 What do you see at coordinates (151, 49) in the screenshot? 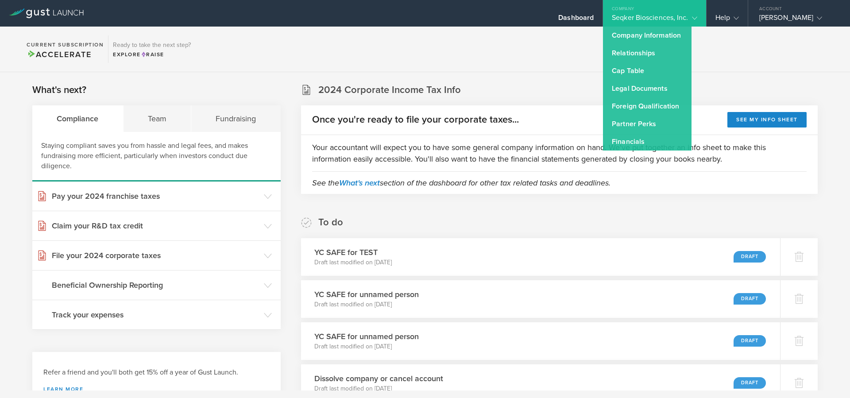
I see `div: Ready to take the next step?ExploreRaise` at bounding box center [151, 49].